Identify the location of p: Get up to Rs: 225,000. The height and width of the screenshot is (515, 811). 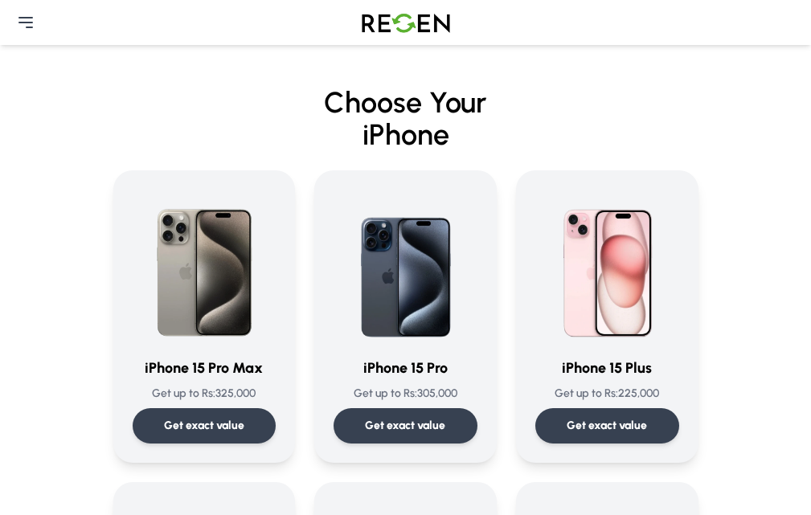
(607, 394).